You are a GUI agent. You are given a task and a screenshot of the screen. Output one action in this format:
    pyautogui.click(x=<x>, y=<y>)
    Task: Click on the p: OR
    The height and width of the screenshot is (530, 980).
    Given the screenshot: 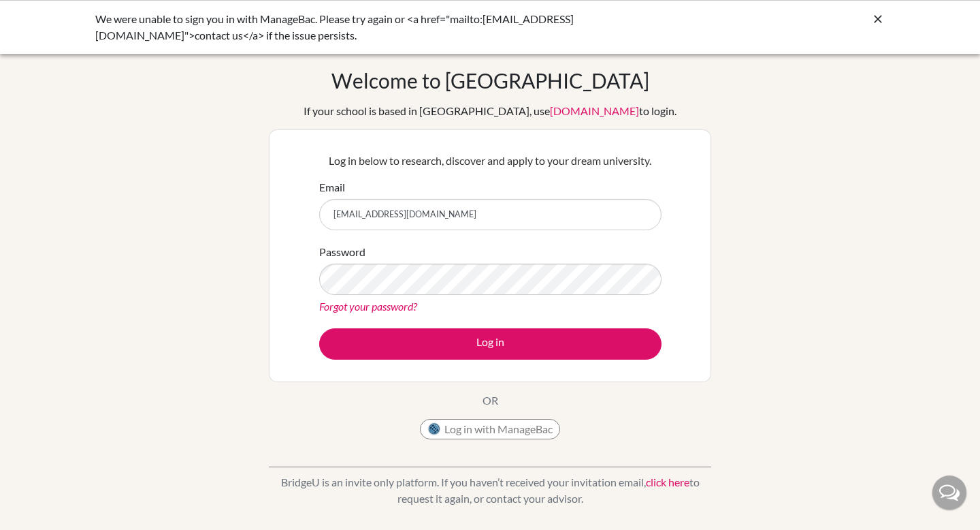 What is the action you would take?
    pyautogui.click(x=490, y=401)
    